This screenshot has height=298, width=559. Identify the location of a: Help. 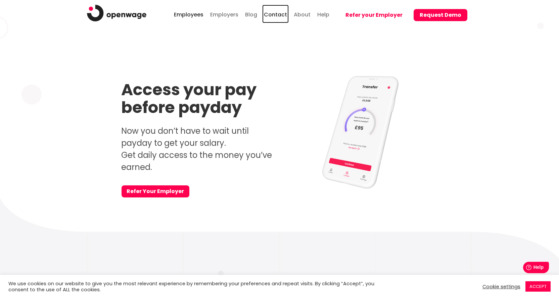
(323, 14).